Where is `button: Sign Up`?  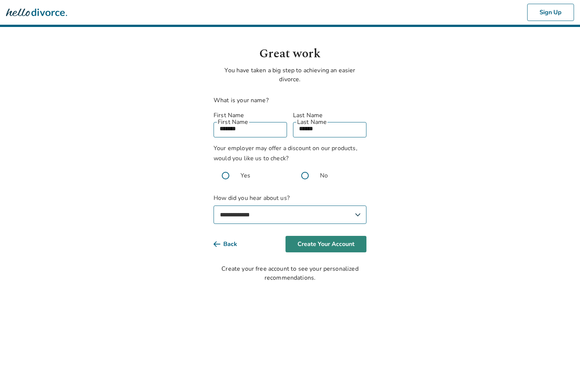 button: Sign Up is located at coordinates (550, 12).